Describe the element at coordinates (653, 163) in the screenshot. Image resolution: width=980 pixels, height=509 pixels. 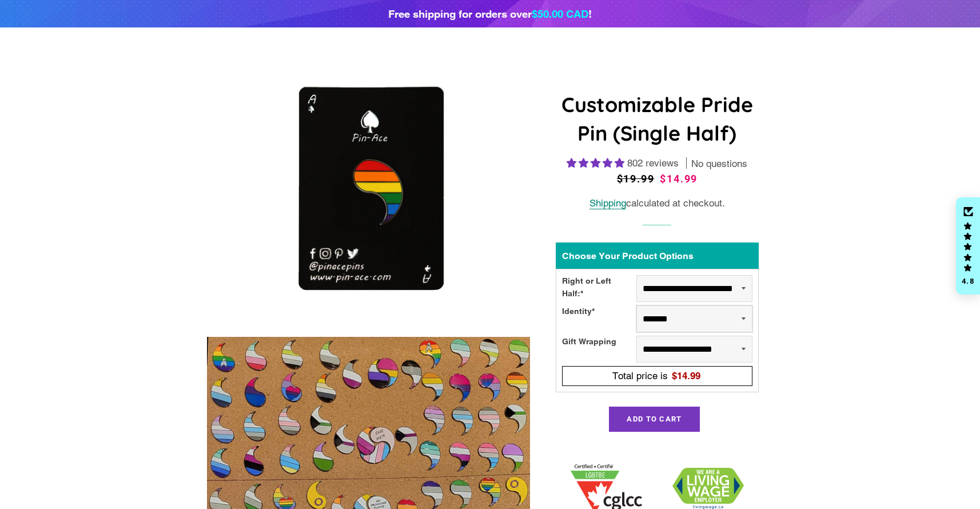
I see `span: 802 reviews` at that location.